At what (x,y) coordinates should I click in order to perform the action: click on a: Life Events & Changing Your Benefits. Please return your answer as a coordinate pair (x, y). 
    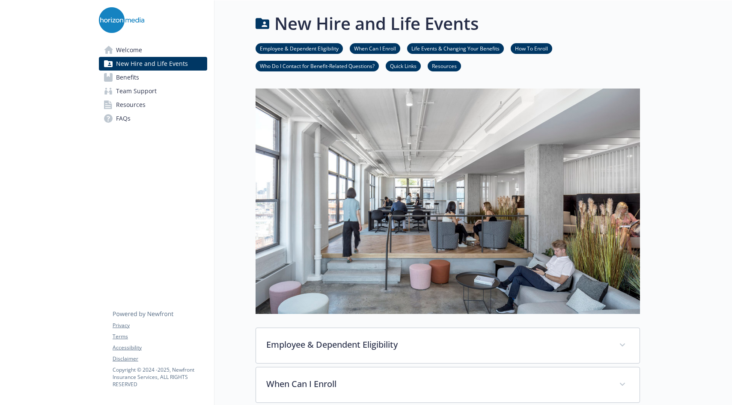
    Looking at the image, I should click on (455, 48).